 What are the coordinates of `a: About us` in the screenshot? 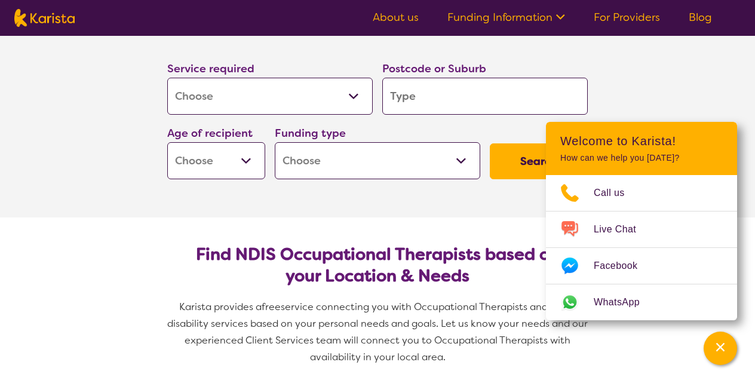 It's located at (396, 17).